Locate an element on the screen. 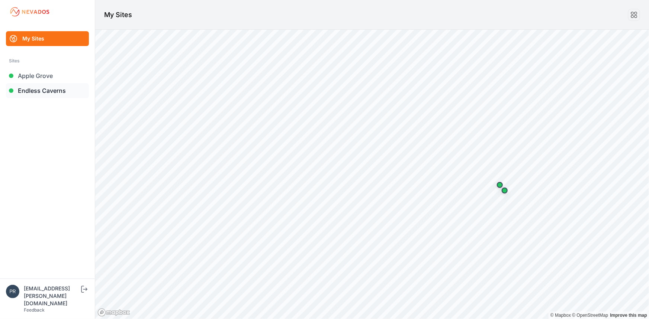 The width and height of the screenshot is (649, 319). canvas: Map is located at coordinates (372, 174).